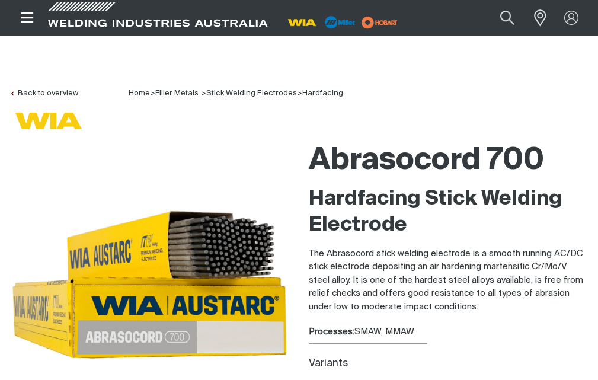 The height and width of the screenshot is (380, 598). I want to click on a: Stick Welding Electrodes, so click(251, 93).